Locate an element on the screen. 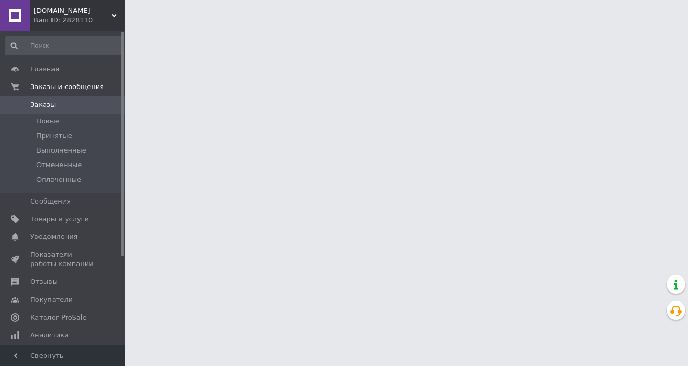  span: Уведомления is located at coordinates (54, 237).